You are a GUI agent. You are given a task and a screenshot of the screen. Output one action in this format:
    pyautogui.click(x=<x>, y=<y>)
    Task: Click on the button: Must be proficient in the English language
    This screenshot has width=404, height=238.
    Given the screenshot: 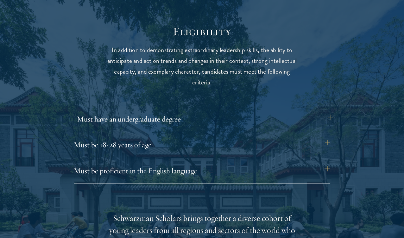 What is the action you would take?
    pyautogui.click(x=202, y=171)
    